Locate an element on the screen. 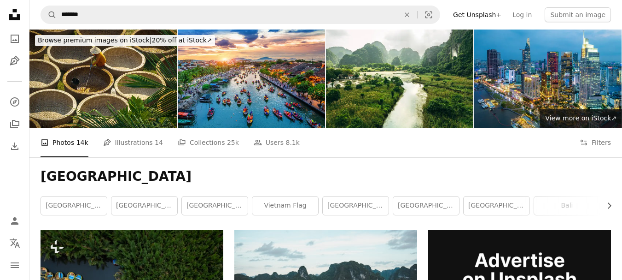  a: View more on iStock↗ is located at coordinates (581, 118).